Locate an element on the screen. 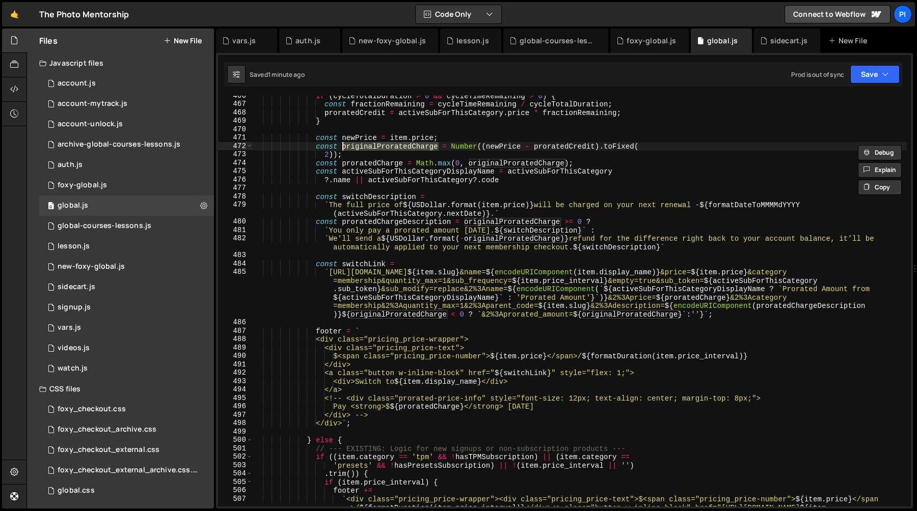  div: 503 is located at coordinates (235, 466).